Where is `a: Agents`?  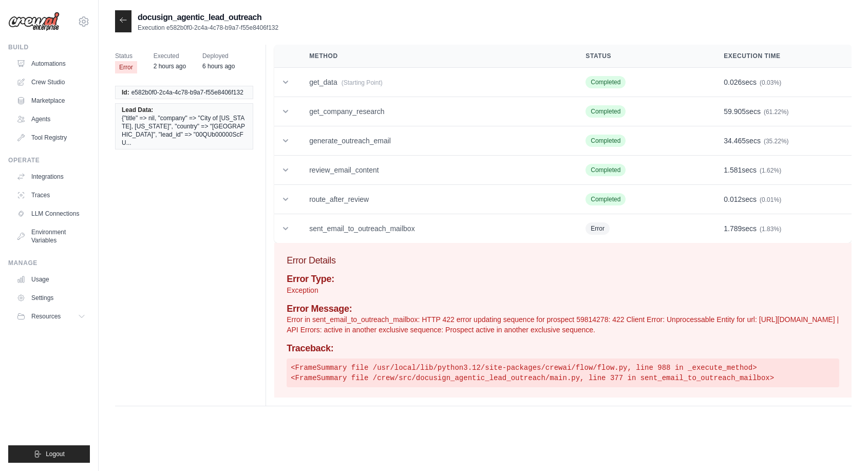
a: Agents is located at coordinates (51, 119).